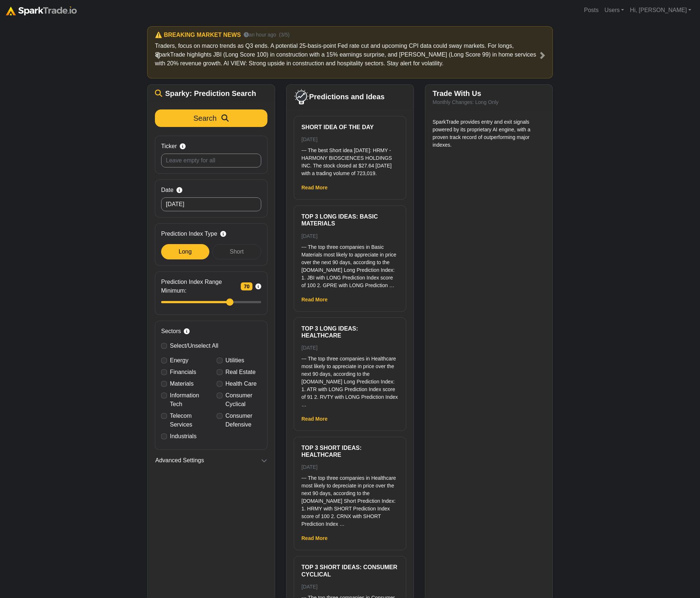 This screenshot has height=598, width=700. I want to click on label: Industrials, so click(183, 436).